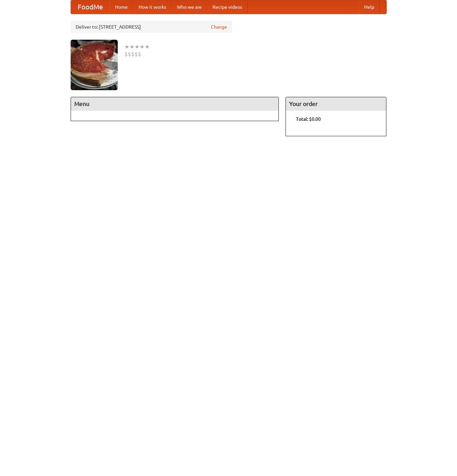 The image size is (457, 476). Describe the element at coordinates (219, 27) in the screenshot. I see `a: Change` at that location.